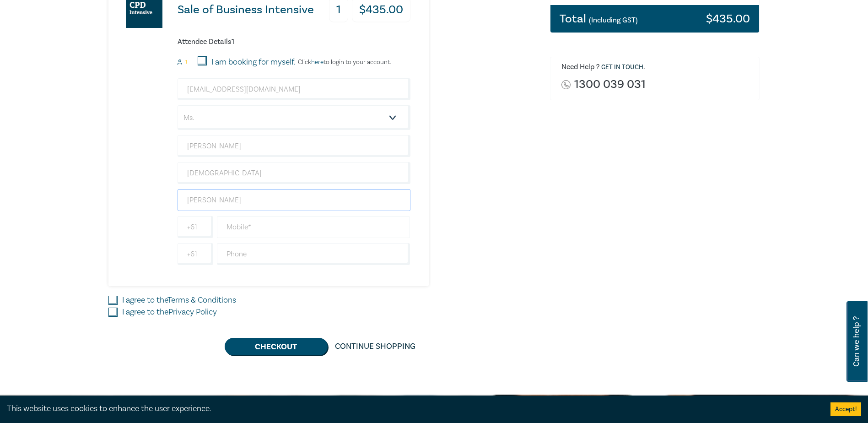 The width and height of the screenshot is (868, 423). I want to click on a: here, so click(317, 63).